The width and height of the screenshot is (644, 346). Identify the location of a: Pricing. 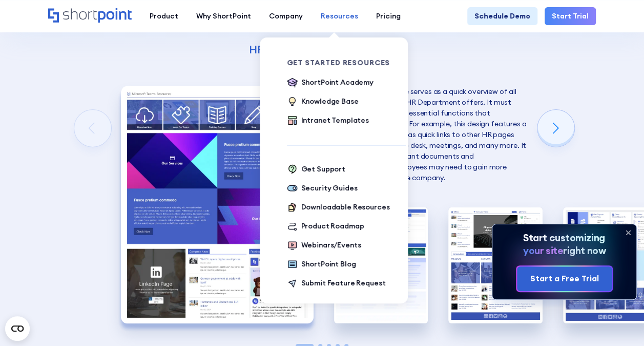
(389, 16).